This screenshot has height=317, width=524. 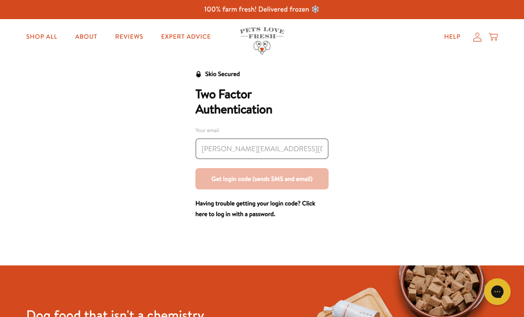 I want to click on h2: Two Factor Authentication, so click(x=262, y=102).